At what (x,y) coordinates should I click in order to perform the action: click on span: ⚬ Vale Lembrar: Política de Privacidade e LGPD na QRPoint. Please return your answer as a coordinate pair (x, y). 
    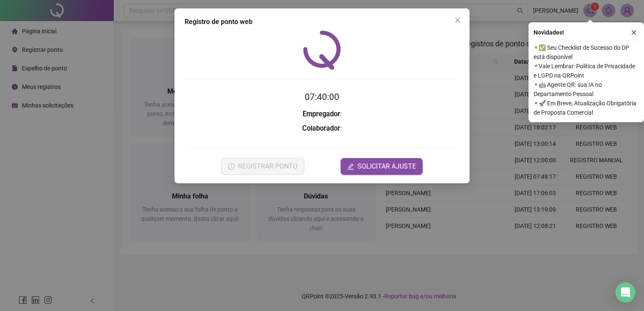
    Looking at the image, I should click on (587, 71).